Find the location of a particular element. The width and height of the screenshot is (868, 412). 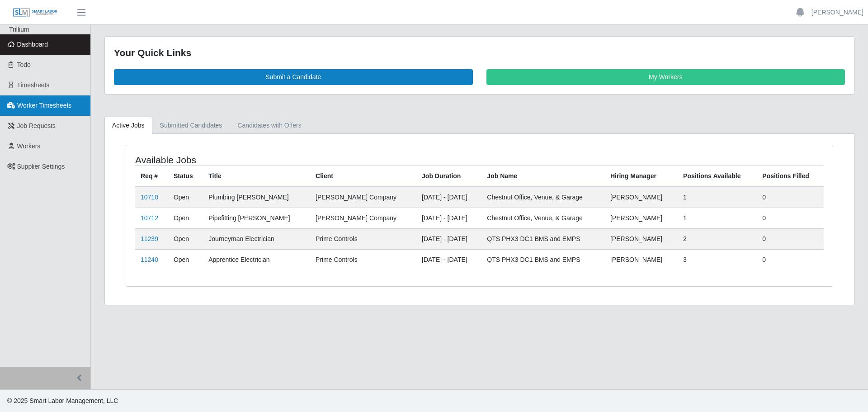

th: Hiring Manager is located at coordinates (641, 176).